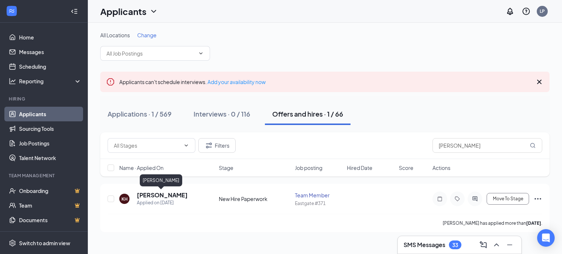 The height and width of the screenshot is (254, 562). What do you see at coordinates (147, 145) in the screenshot?
I see `input: All Stages` at bounding box center [147, 145].